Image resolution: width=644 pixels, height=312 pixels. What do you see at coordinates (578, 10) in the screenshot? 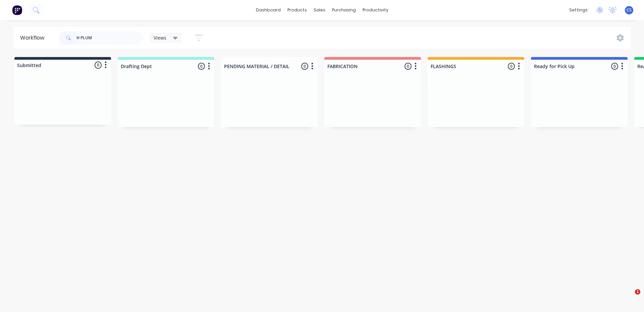
I see `div: settings` at bounding box center [578, 10].